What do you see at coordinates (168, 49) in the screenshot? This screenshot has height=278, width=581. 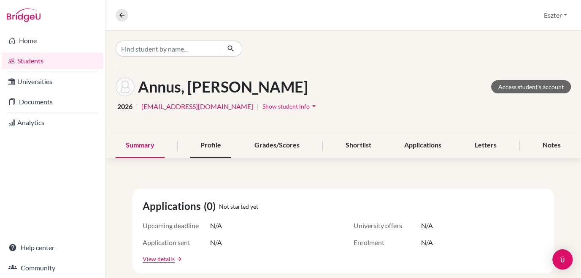 I see `input: Find student by name...` at bounding box center [168, 49].